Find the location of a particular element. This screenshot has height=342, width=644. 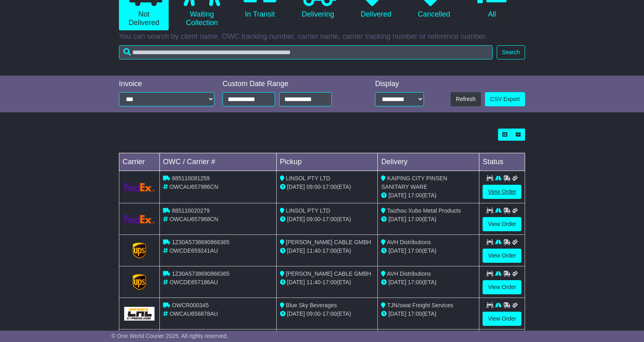

span: Taizhou Xubo Metal Products is located at coordinates (424, 211).